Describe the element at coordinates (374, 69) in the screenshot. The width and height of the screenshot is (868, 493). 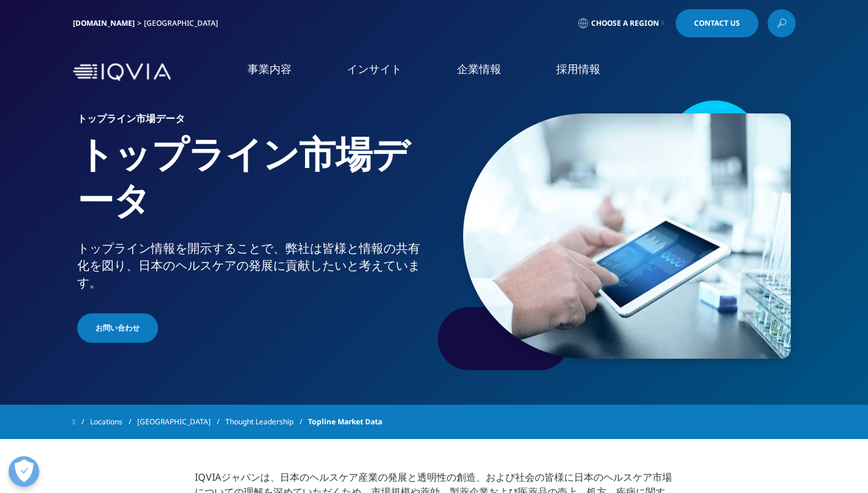
I see `a: インサイト` at that location.